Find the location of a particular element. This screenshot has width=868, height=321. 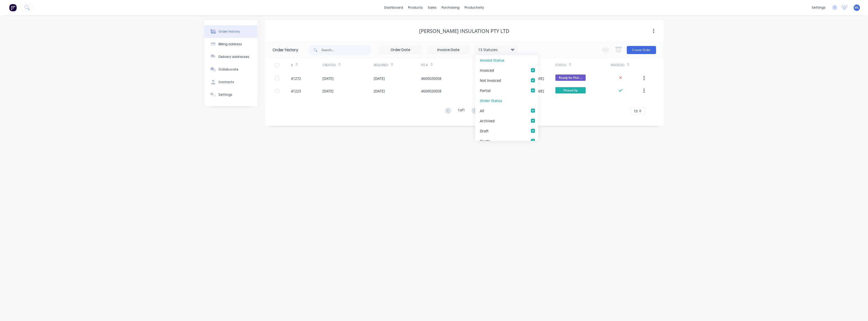

button: Contacts is located at coordinates (231, 82).